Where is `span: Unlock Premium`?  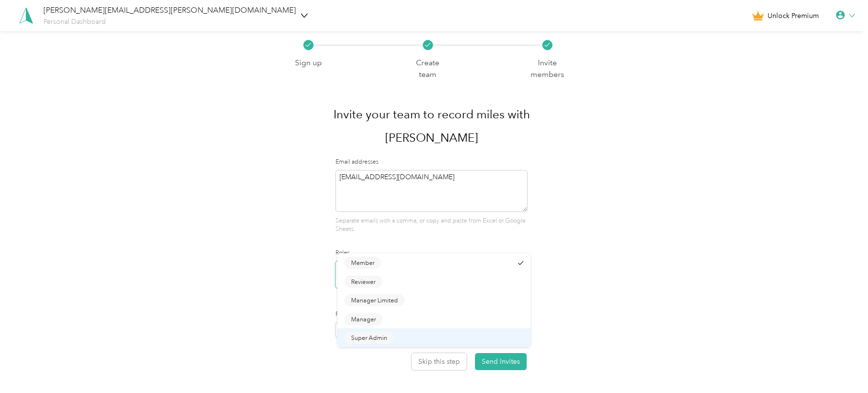
span: Unlock Premium is located at coordinates (792, 15).